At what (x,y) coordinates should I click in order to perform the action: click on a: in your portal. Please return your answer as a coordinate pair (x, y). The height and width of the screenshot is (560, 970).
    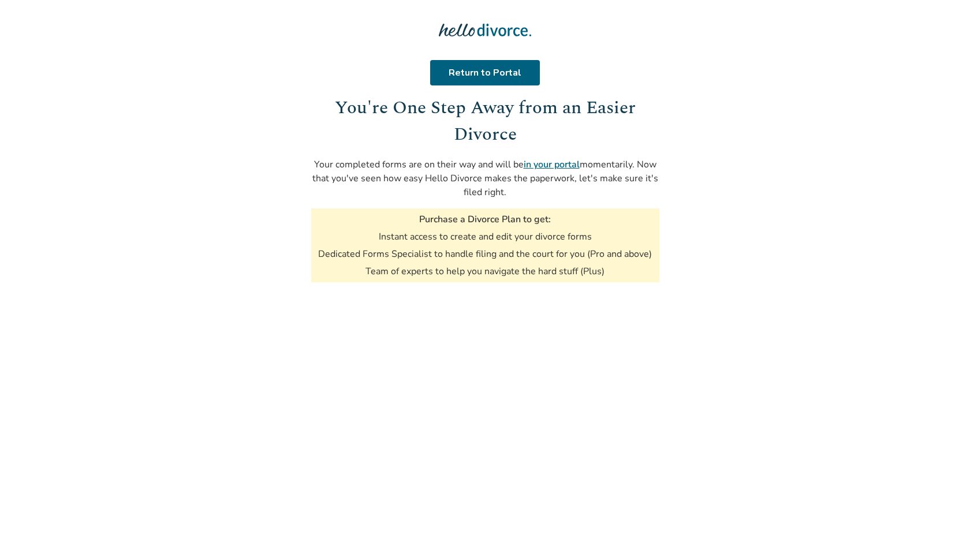
    Looking at the image, I should click on (552, 165).